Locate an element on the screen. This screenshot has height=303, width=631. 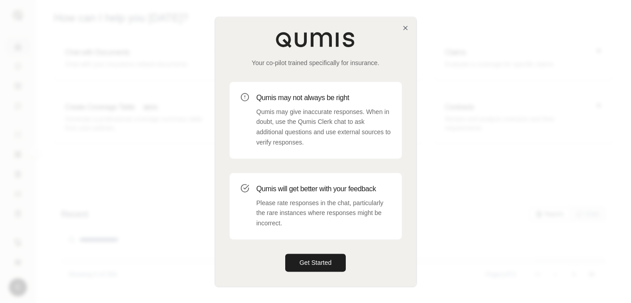
h3: Qumis may not always be right is located at coordinates (324, 98).